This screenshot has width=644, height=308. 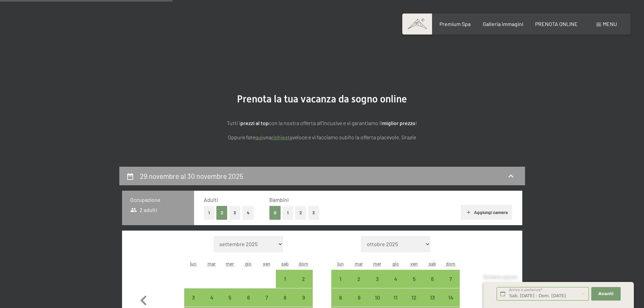 I want to click on span: PRENOTA ONLINE, so click(x=557, y=24).